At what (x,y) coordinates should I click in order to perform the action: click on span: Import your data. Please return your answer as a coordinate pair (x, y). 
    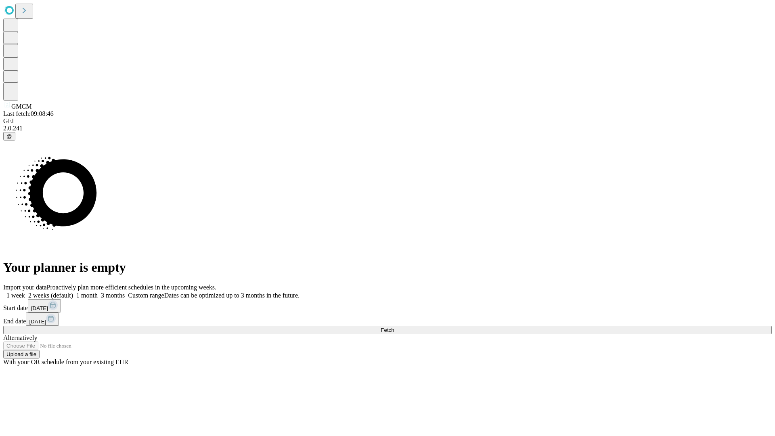
    Looking at the image, I should click on (25, 287).